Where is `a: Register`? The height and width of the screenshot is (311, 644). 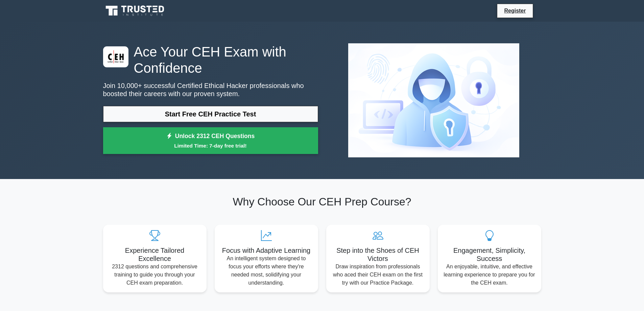 a: Register is located at coordinates (515, 10).